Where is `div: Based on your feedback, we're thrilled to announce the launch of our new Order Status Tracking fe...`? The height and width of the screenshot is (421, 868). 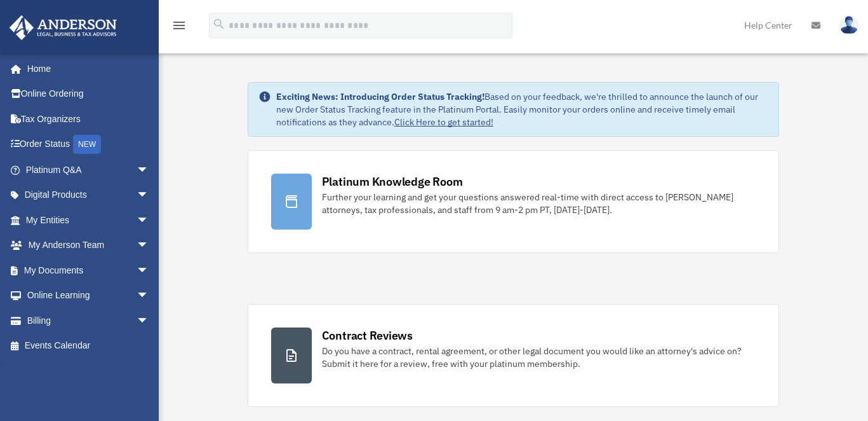 div: Based on your feedback, we're thrilled to announce the launch of our new Order Status Tracking fe... is located at coordinates (523, 110).